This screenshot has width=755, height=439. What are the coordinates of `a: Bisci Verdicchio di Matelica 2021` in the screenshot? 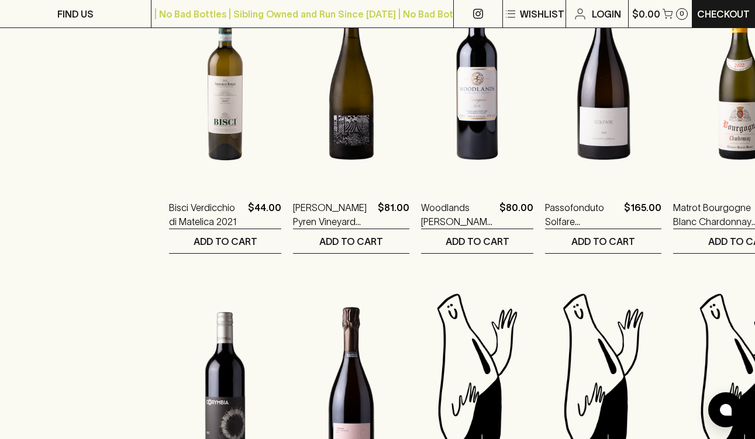 It's located at (206, 215).